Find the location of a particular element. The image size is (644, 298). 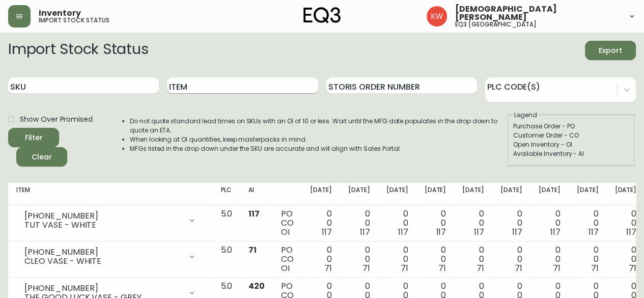

div: CLEO VASE - WHITE is located at coordinates (103, 262).